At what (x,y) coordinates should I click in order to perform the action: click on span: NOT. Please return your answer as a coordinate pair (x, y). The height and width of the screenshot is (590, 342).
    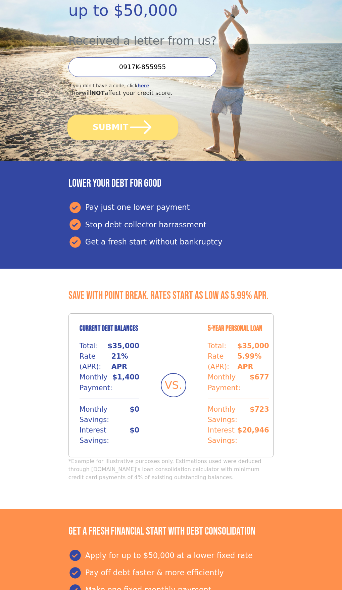
    Looking at the image, I should click on (98, 93).